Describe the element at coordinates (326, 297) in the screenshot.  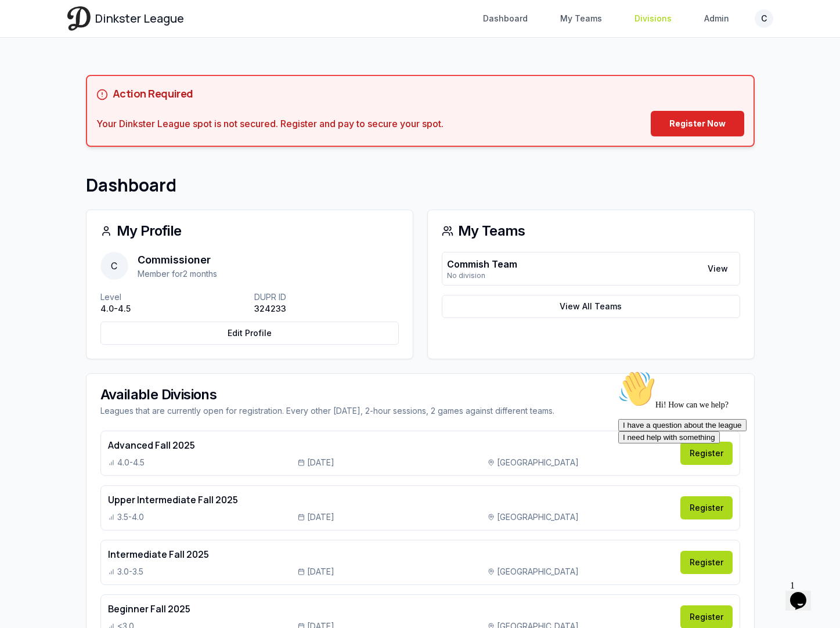
I see `p: DUPR ID` at that location.